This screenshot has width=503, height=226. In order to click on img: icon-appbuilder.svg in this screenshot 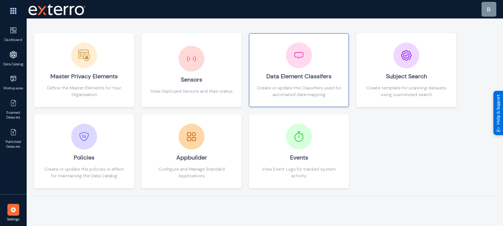, I will do `click(191, 137)`.